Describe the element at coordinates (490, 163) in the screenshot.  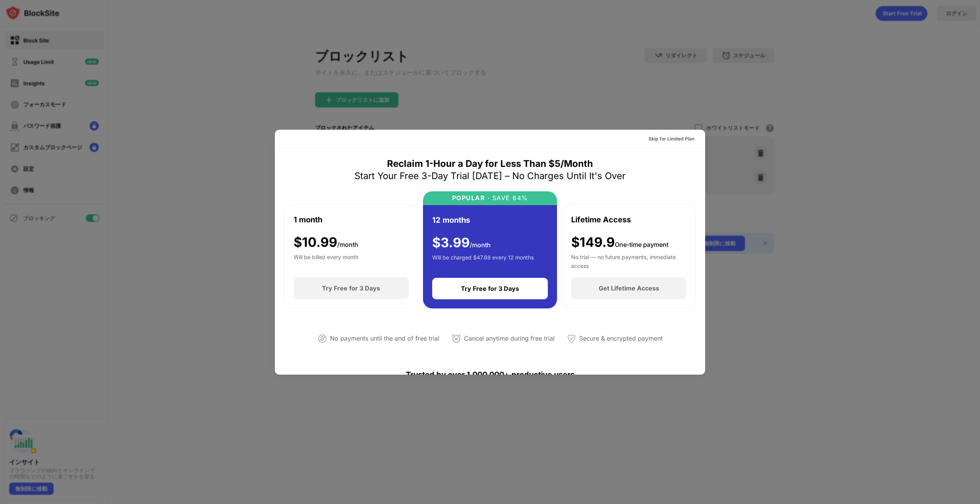
I see `div: Reclaim 1-Hour a Day for Less Than $5/Month` at that location.